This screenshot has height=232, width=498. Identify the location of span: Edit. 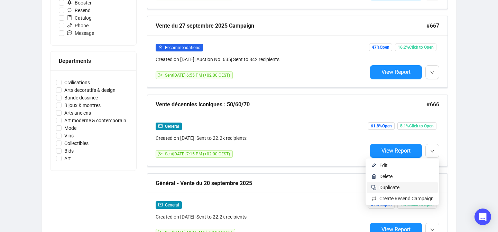
(383, 166).